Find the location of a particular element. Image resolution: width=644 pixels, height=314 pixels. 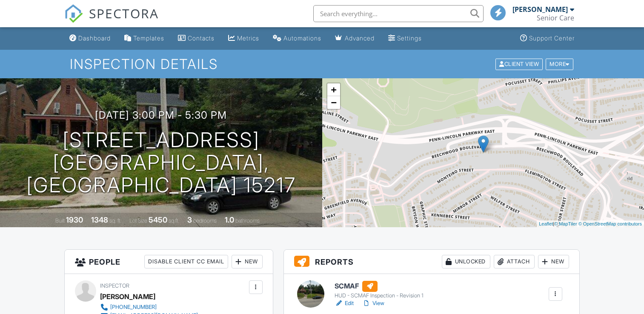

a: Settings is located at coordinates (405, 38).